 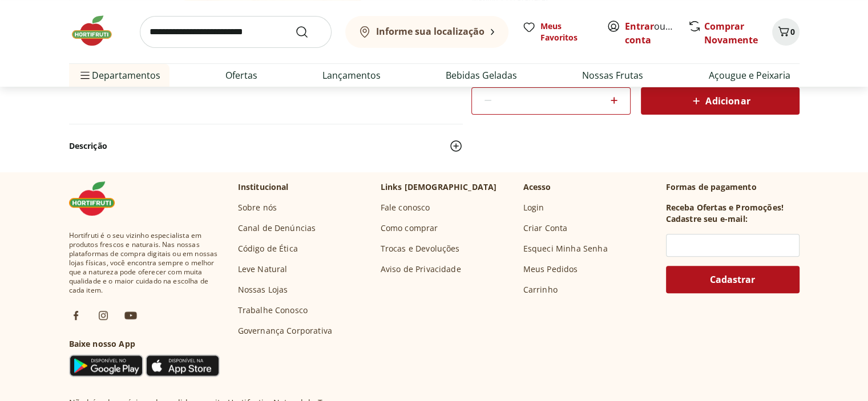 I want to click on a: Governança Corporativa, so click(x=285, y=331).